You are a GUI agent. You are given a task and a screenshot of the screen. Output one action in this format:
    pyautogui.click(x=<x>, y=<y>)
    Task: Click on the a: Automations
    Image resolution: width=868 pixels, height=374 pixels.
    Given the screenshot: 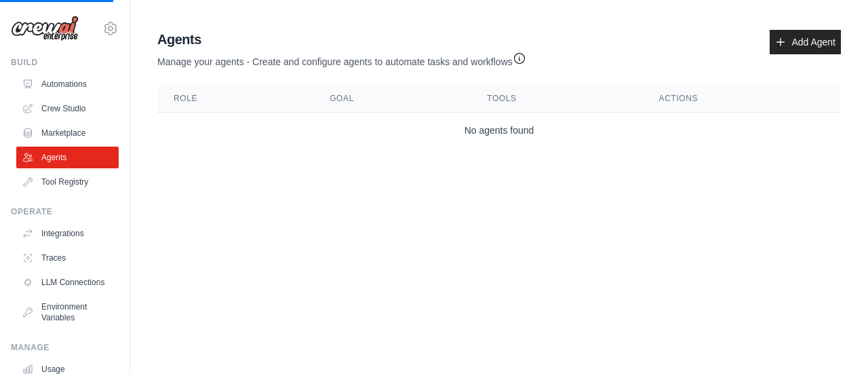 What is the action you would take?
    pyautogui.click(x=67, y=84)
    